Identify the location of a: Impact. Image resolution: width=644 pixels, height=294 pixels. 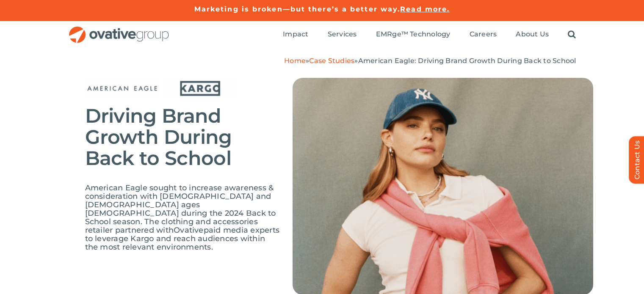
(296, 35).